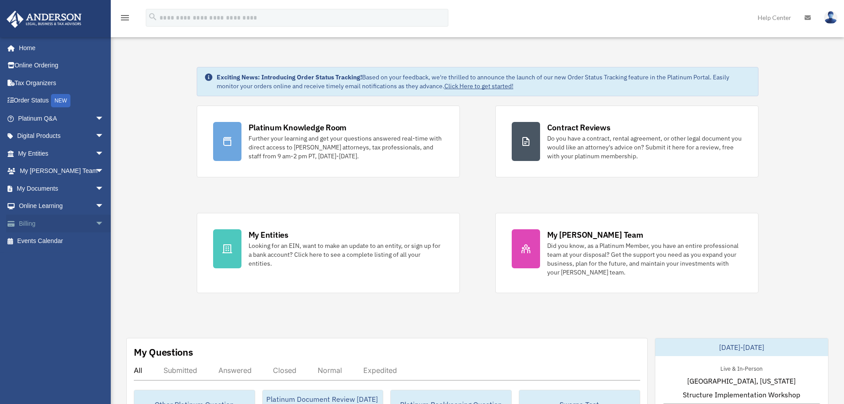 The height and width of the screenshot is (404, 844). I want to click on div: Expedited, so click(380, 370).